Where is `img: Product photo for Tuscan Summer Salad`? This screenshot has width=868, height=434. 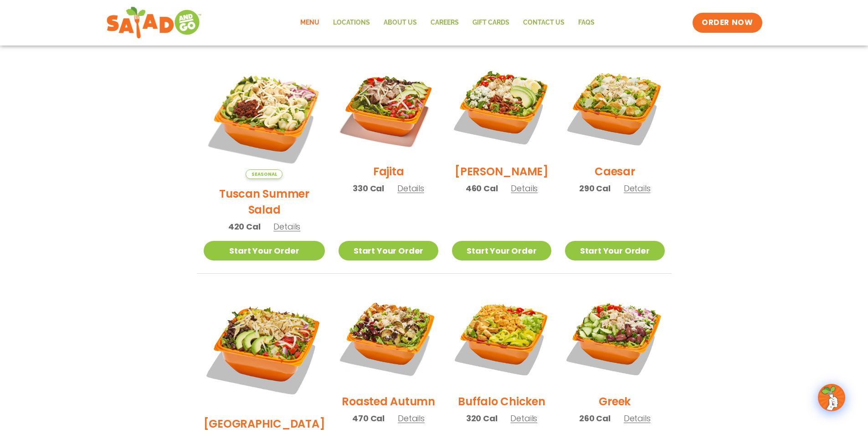 img: Product photo for Tuscan Summer Salad is located at coordinates (264, 118).